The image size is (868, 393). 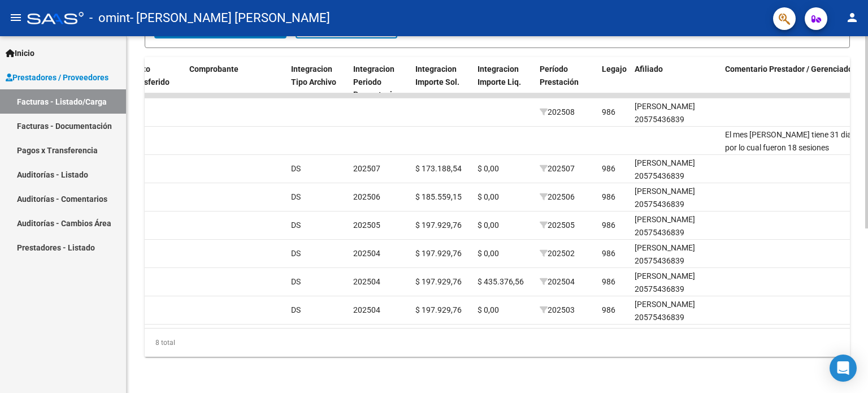 What do you see at coordinates (504, 82) in the screenshot?
I see `datatable-header-cell: Integracion Importe Liq.` at bounding box center [504, 82].